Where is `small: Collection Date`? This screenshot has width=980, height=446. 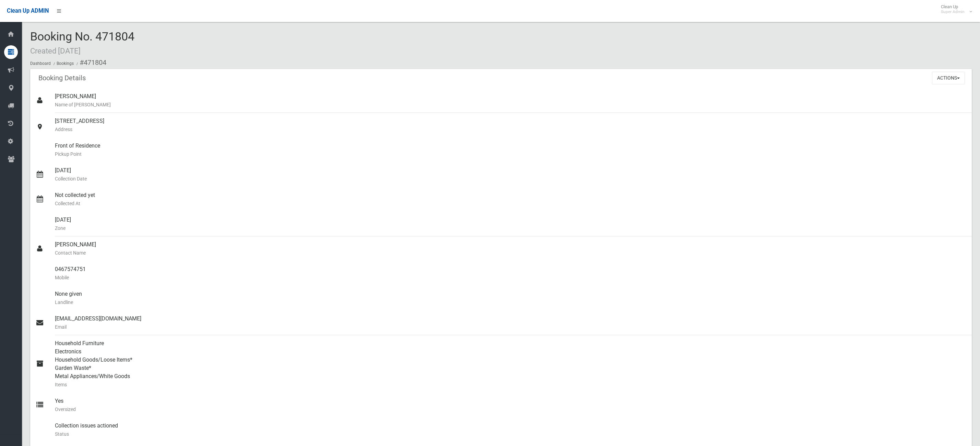 small: Collection Date is located at coordinates (510, 179).